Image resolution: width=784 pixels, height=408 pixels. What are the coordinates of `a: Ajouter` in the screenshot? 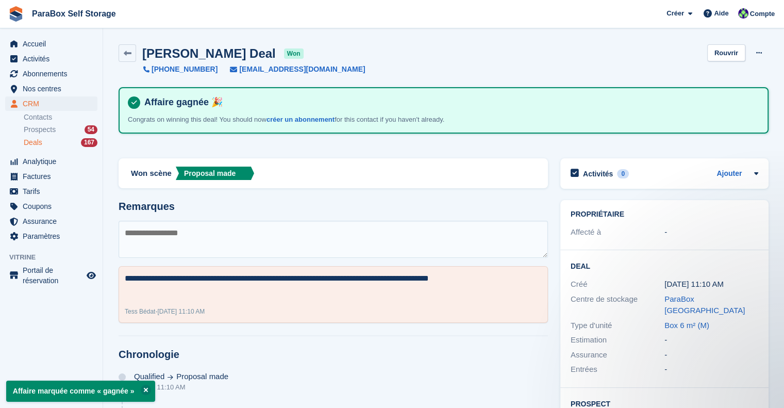 It's located at (729, 174).